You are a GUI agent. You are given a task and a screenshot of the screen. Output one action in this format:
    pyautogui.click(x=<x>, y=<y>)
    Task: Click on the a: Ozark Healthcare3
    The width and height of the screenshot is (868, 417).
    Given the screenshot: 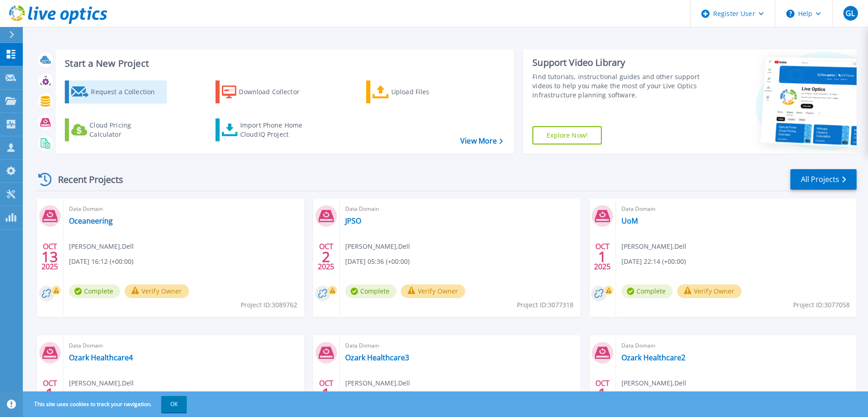 What is the action you would take?
    pyautogui.click(x=377, y=357)
    